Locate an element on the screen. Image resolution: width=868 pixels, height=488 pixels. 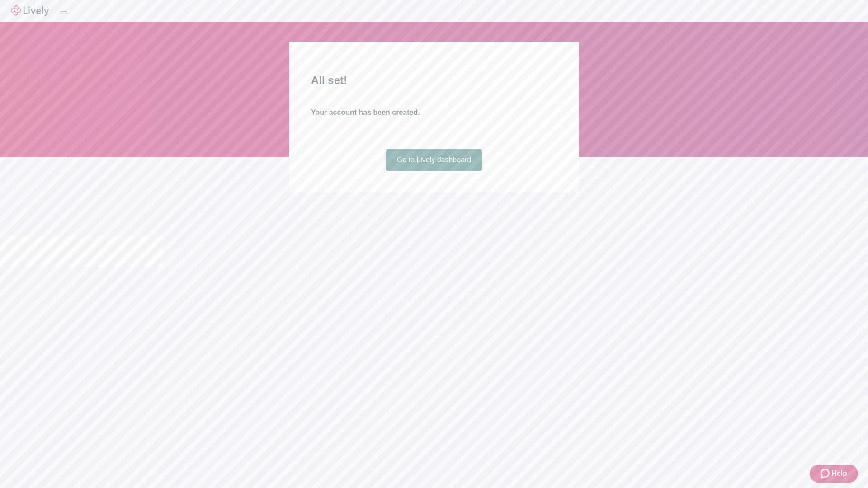
img: Lively is located at coordinates (30, 11).